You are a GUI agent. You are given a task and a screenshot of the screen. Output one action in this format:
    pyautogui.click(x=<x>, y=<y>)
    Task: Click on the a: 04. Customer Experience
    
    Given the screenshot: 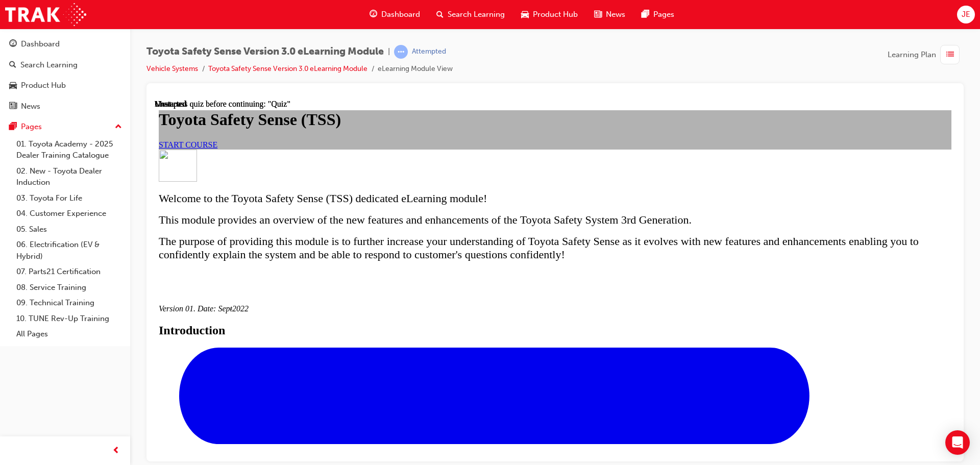 What is the action you would take?
    pyautogui.click(x=69, y=213)
    